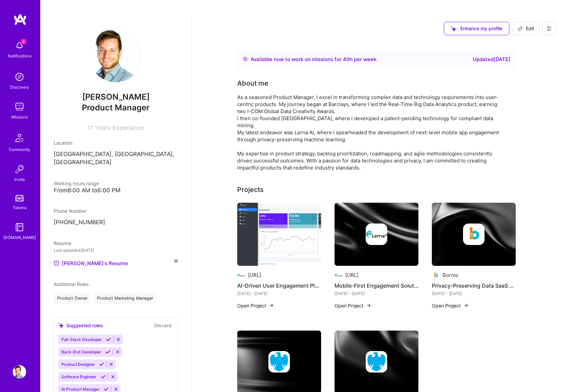 The height and width of the screenshot is (392, 561). I want to click on div: Bornio, so click(450, 275).